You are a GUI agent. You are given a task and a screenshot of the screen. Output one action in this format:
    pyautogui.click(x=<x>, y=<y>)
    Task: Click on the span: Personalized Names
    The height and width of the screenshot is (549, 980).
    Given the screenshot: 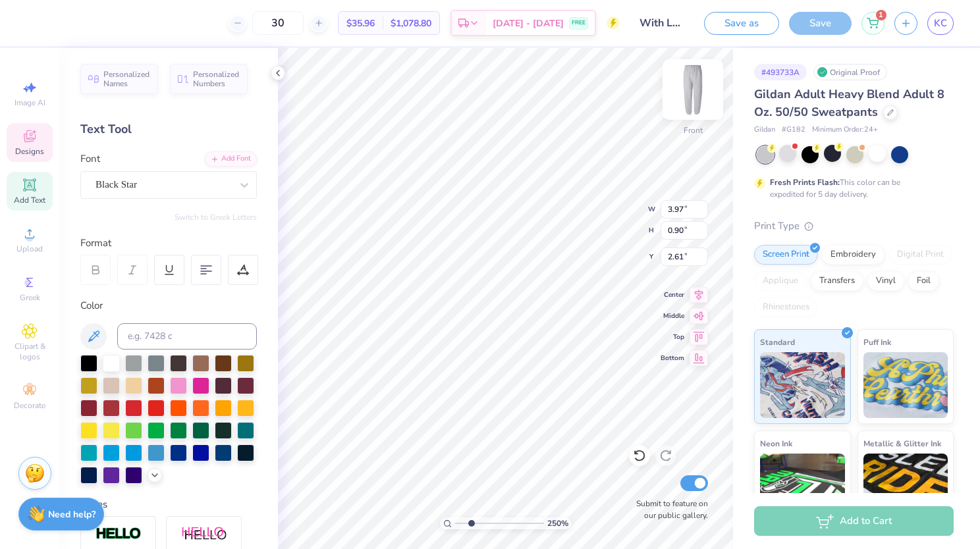 What is the action you would take?
    pyautogui.click(x=126, y=79)
    